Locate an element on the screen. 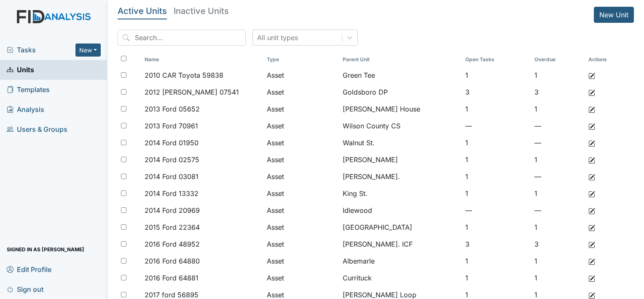  span: 2014 Ford 13332 is located at coordinates (172, 193).